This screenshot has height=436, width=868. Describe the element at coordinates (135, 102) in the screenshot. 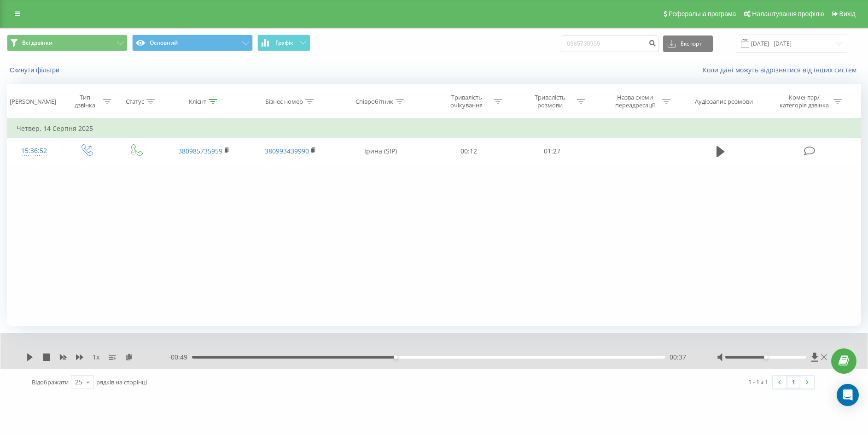

I see `div: Статус` at that location.